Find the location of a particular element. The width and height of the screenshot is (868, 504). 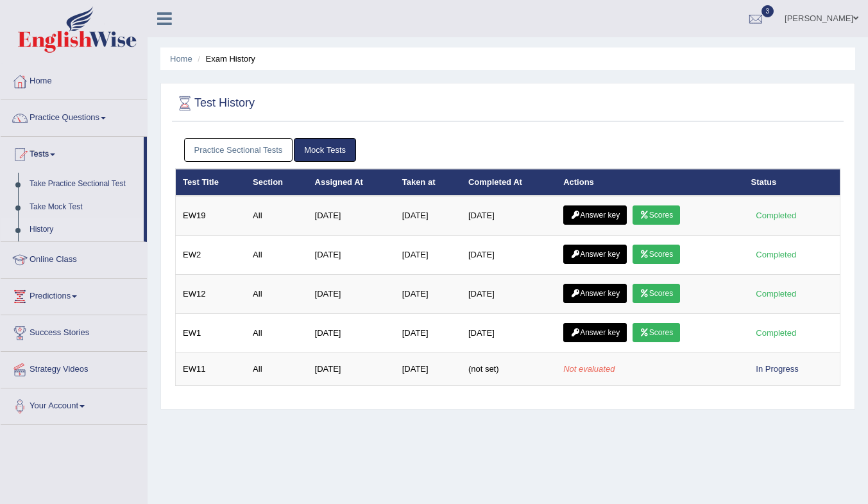

th: Status is located at coordinates (792, 182).